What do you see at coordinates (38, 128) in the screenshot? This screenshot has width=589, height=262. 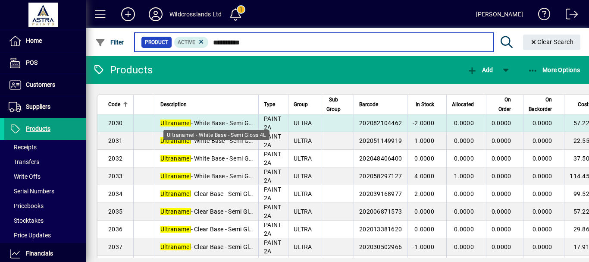 I see `span: Products` at bounding box center [38, 128].